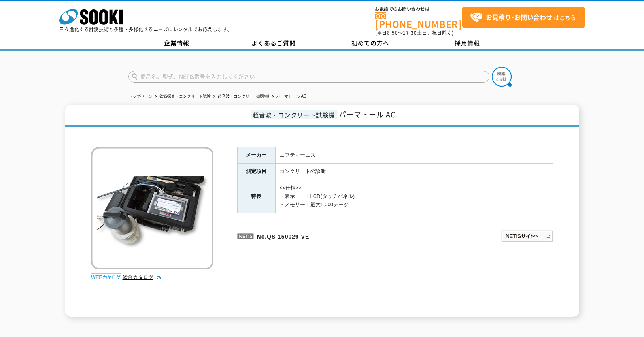  Describe the element at coordinates (502, 77) in the screenshot. I see `img: btn_search.png` at that location.